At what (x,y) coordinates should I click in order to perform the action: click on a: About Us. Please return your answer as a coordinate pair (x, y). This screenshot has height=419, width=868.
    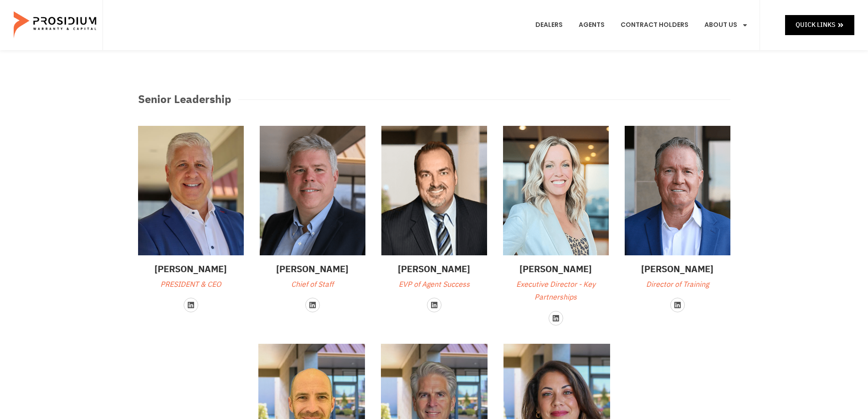
    Looking at the image, I should click on (726, 25).